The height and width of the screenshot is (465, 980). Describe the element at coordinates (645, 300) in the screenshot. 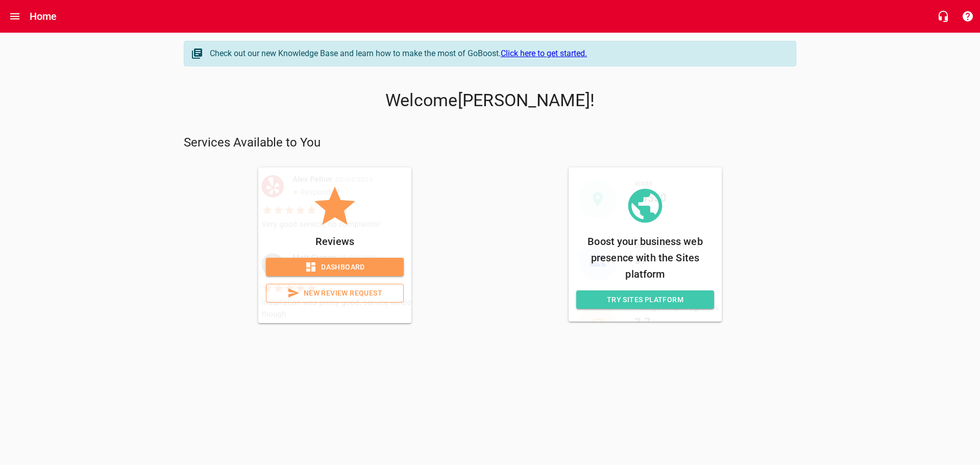

I see `a: Try Sites Platform` at that location.